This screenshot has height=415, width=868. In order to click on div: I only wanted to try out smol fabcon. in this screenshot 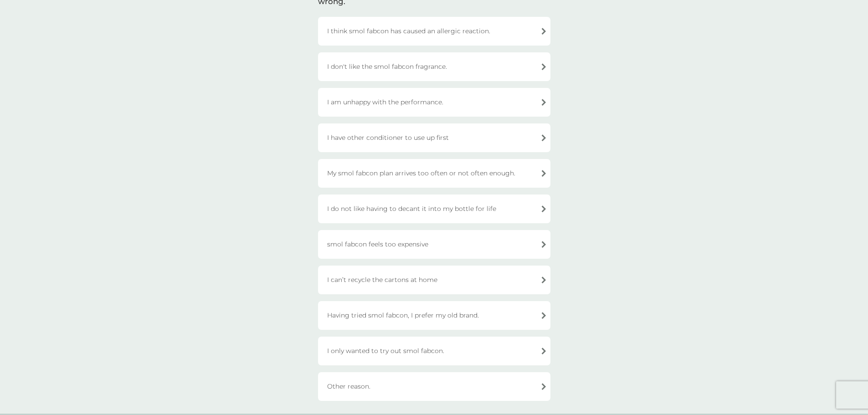, I will do `click(434, 351)`.